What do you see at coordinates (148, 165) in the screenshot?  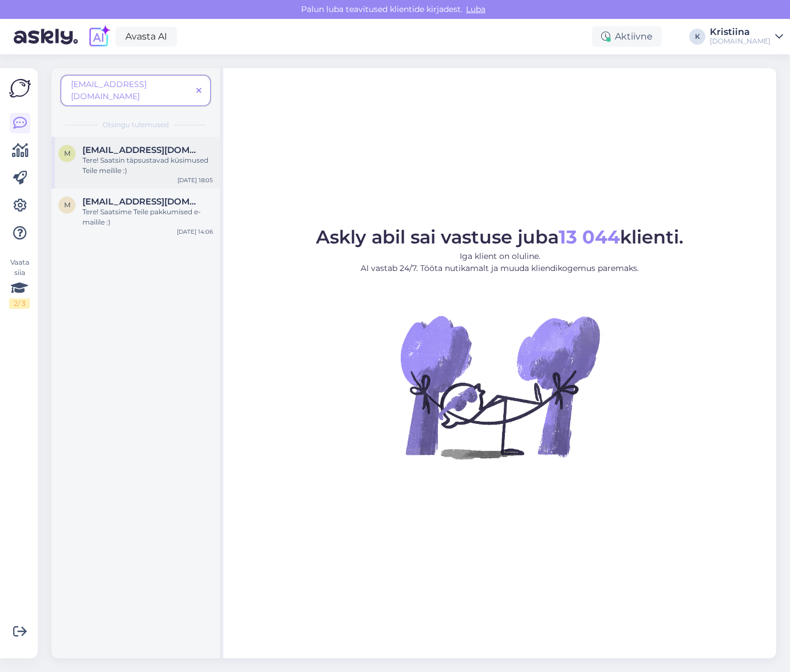 I see `div: Tere! Saatsin täpsustavad küsimused Teile meilile :)` at bounding box center [148, 165].